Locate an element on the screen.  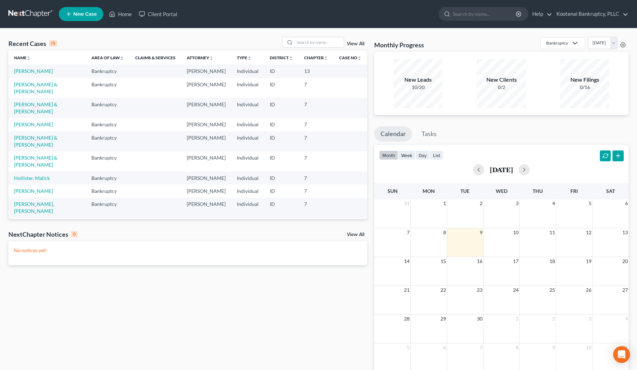
td: 13 is located at coordinates (316, 71).